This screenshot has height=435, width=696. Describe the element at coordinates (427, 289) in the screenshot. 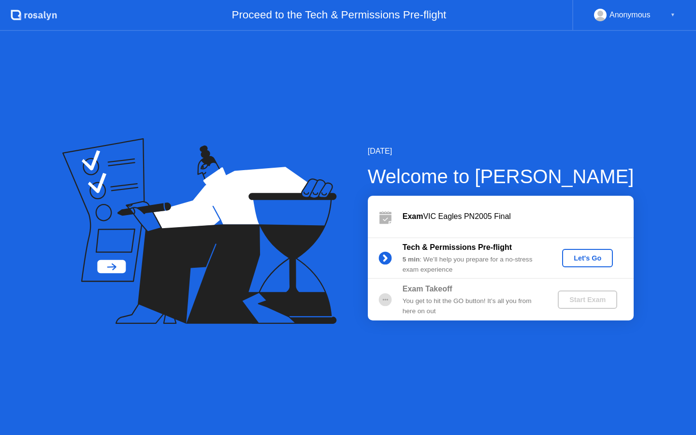

I see `b: Exam Takeoff` at that location.